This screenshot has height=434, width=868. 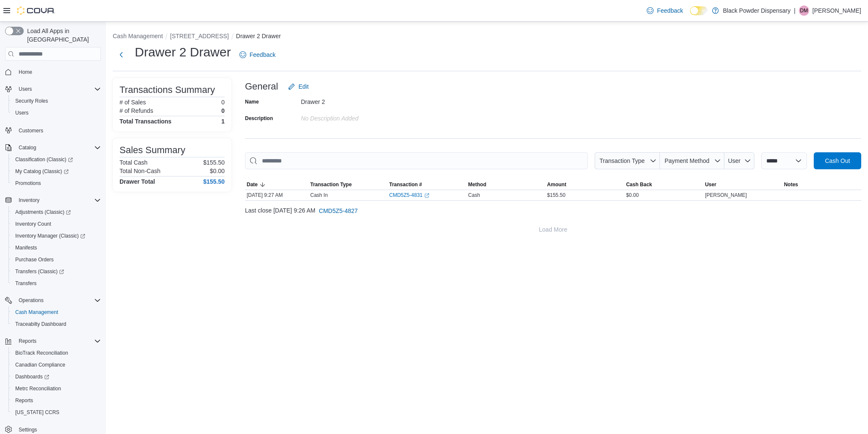 I want to click on button: Amount, so click(x=585, y=184).